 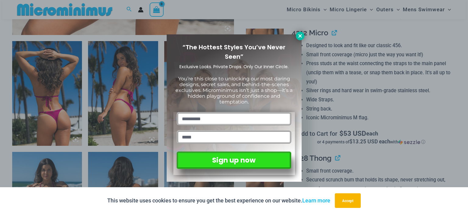 What do you see at coordinates (234, 160) in the screenshot?
I see `button: Sign up now` at bounding box center [234, 160].